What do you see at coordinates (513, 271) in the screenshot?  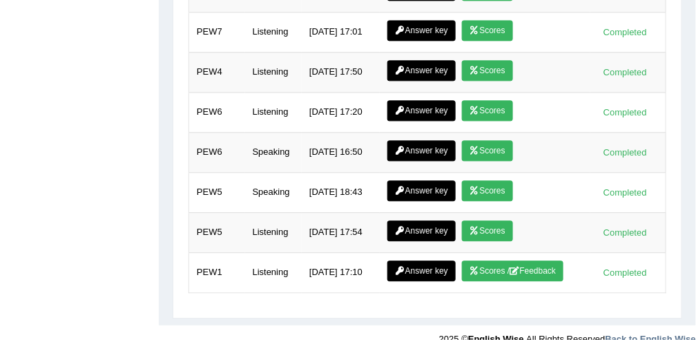 I see `a: Scores /Feedback` at bounding box center [513, 271].